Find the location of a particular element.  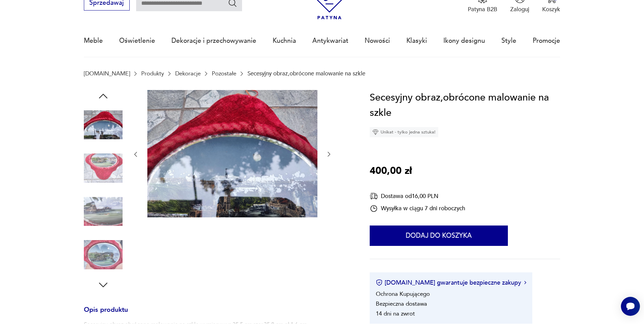

a: Style is located at coordinates (509, 41).